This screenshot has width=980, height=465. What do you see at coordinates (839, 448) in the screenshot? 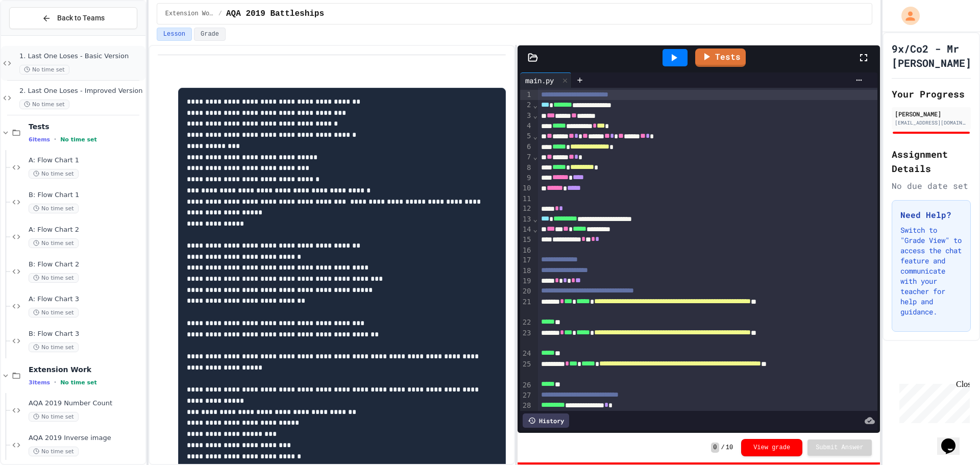
I see `span: Submit Answer` at bounding box center [839, 448].